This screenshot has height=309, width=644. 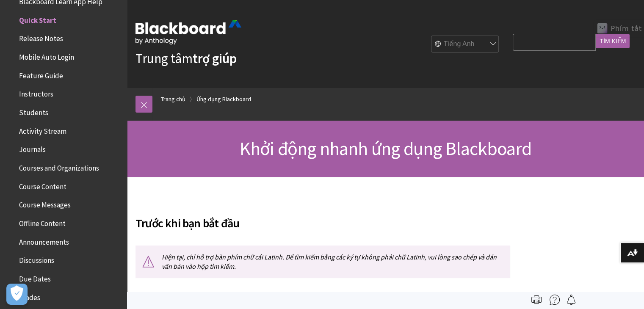 I want to click on font: Trung tâm, so click(x=164, y=58).